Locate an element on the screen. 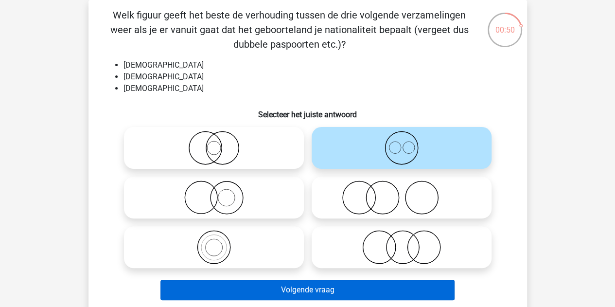 This screenshot has width=615, height=307. div: 00:50 is located at coordinates (505, 24).